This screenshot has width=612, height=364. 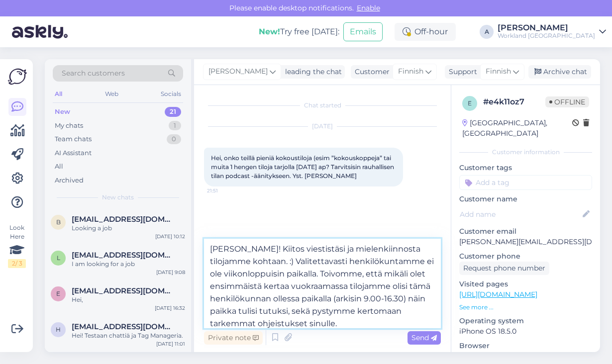 What do you see at coordinates (559, 71) in the screenshot?
I see `div: Archive chat` at bounding box center [559, 71].